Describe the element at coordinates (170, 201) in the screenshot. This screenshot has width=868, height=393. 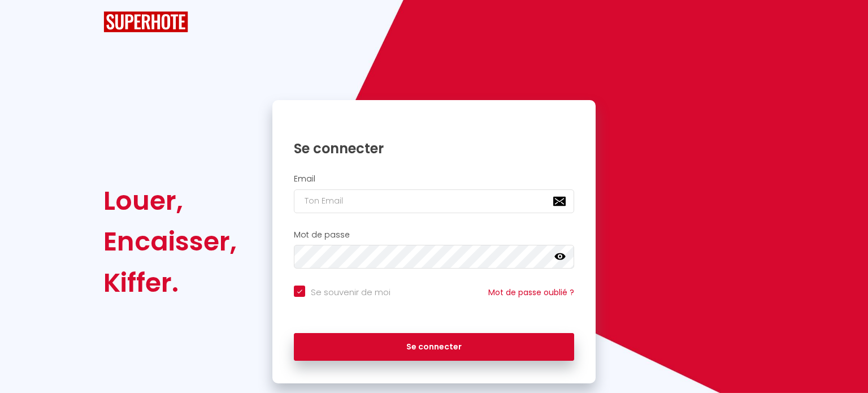
I see `div: Louer,` at that location.